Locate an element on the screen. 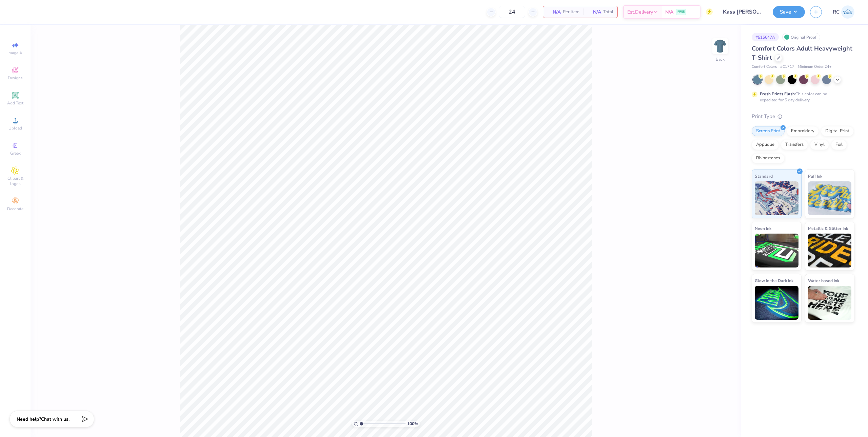  strong: Fresh Prints Flash: is located at coordinates (778, 94).